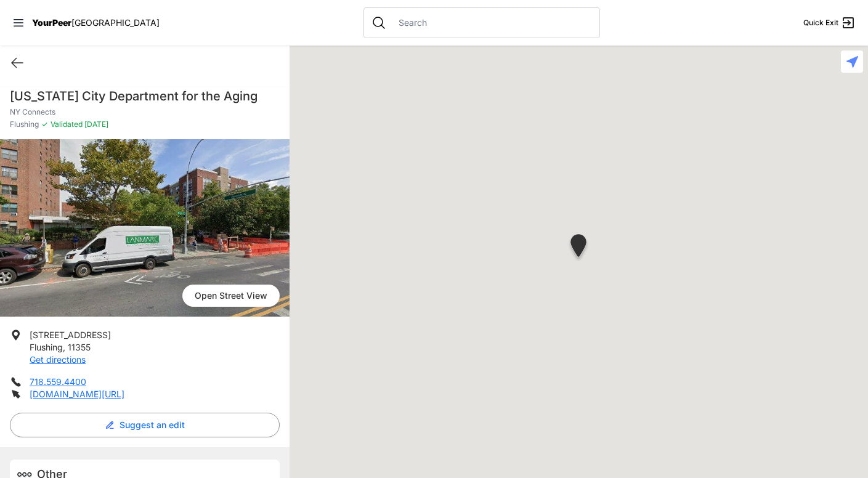  What do you see at coordinates (79, 347) in the screenshot?
I see `span: 11355` at bounding box center [79, 347].